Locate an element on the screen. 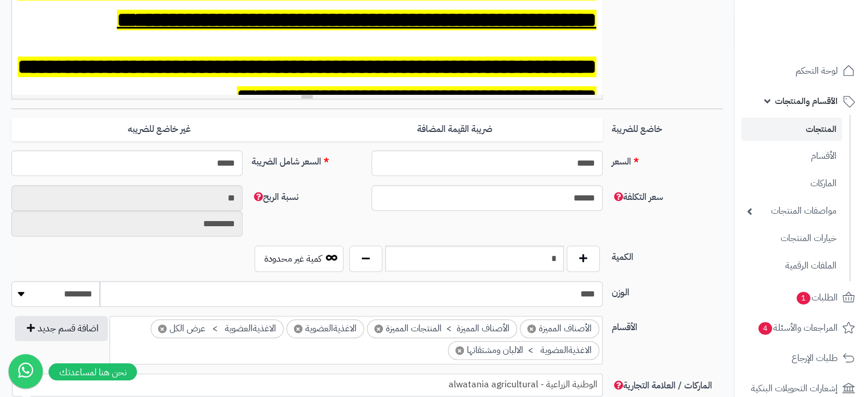 The height and width of the screenshot is (397, 868). a: الماركات is located at coordinates (791, 183).